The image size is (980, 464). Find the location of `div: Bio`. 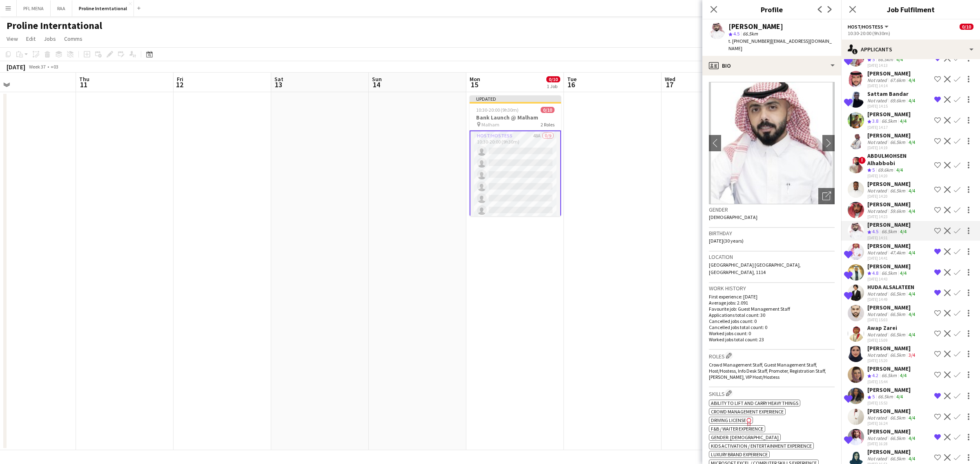

div: Bio is located at coordinates (771, 66).